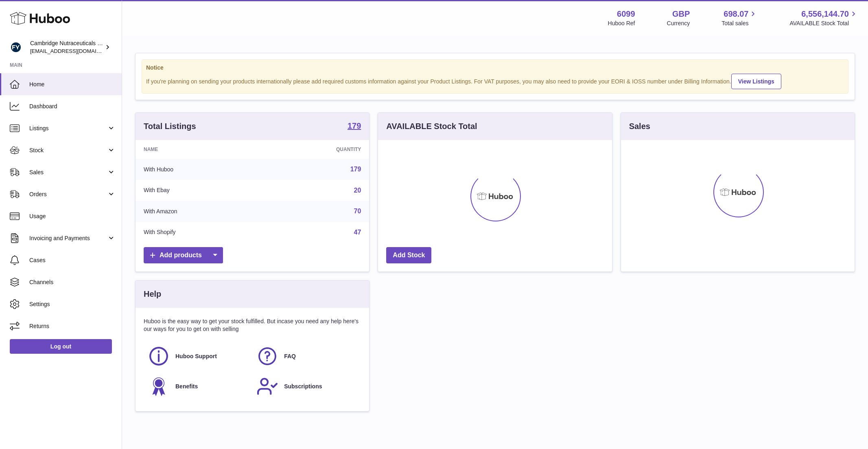 Image resolution: width=868 pixels, height=449 pixels. What do you see at coordinates (495, 80) in the screenshot?
I see `div: If you're planning on sending your products internationally please add required customs informati...` at bounding box center [495, 80].